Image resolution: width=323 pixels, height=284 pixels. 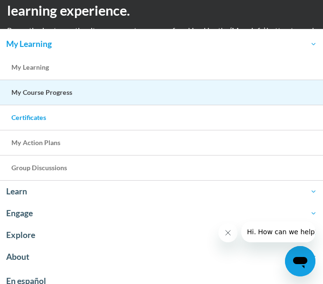 What do you see at coordinates (304, 87) in the screenshot?
I see `div: Main menu` at bounding box center [304, 87].